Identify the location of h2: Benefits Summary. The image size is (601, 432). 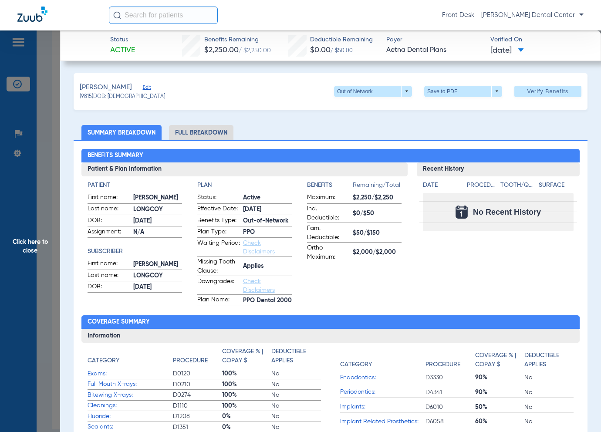
(331, 156).